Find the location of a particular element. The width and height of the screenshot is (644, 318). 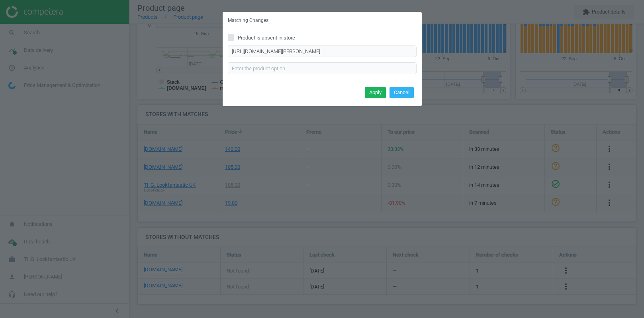

h5: Matching Changes is located at coordinates (248, 20).